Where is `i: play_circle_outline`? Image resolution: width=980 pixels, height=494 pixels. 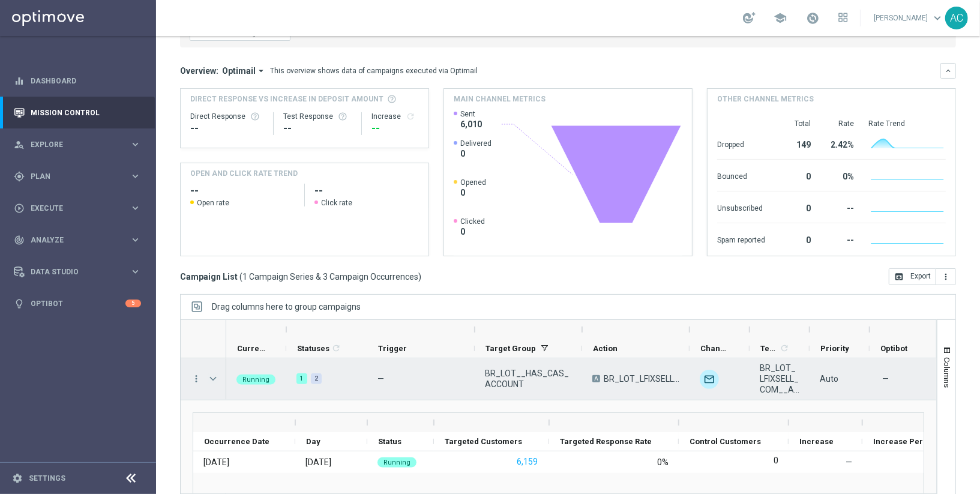 i: play_circle_outline is located at coordinates (19, 208).